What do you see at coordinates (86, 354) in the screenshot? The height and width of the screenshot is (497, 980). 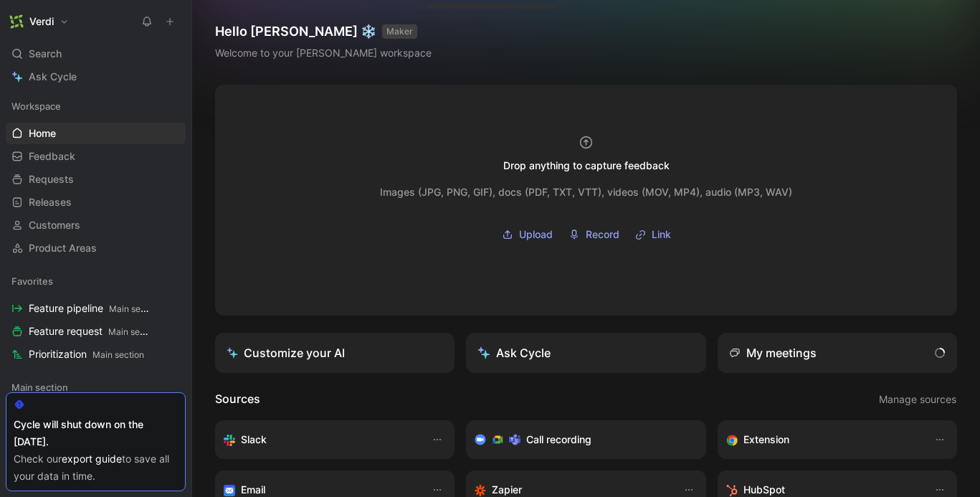 I see `span: Prioritization` at bounding box center [86, 354].